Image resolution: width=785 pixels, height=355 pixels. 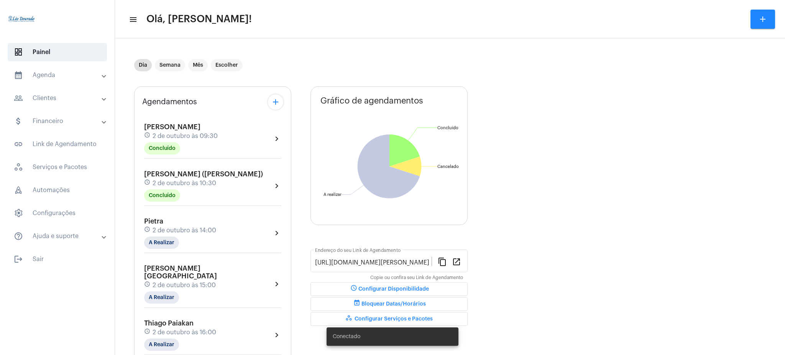 I want to click on mat-panel-title: Ajuda e suporte, so click(x=58, y=236).